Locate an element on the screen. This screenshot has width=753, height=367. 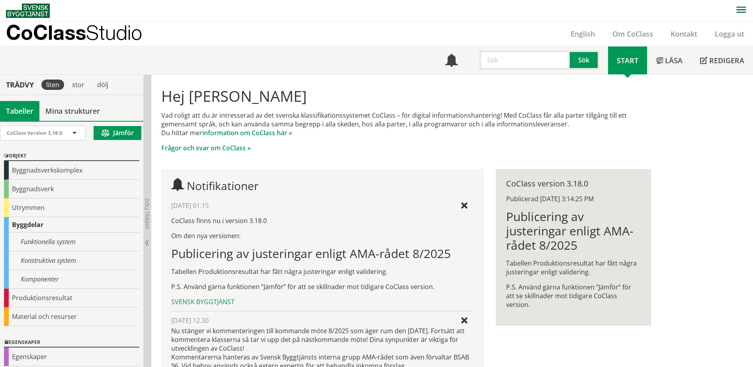
div: Svensk Byggtjänst is located at coordinates (322, 302).